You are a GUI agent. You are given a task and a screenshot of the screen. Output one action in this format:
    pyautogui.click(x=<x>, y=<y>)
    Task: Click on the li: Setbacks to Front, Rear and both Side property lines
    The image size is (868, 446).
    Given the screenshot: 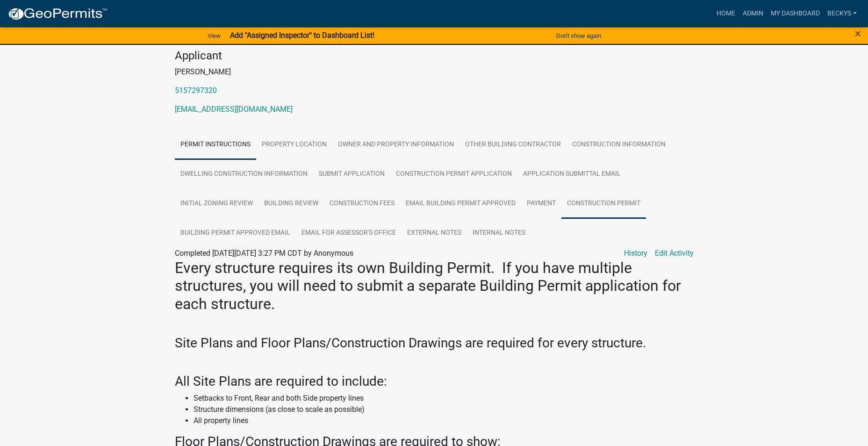 What is the action you would take?
    pyautogui.click(x=443, y=399)
    